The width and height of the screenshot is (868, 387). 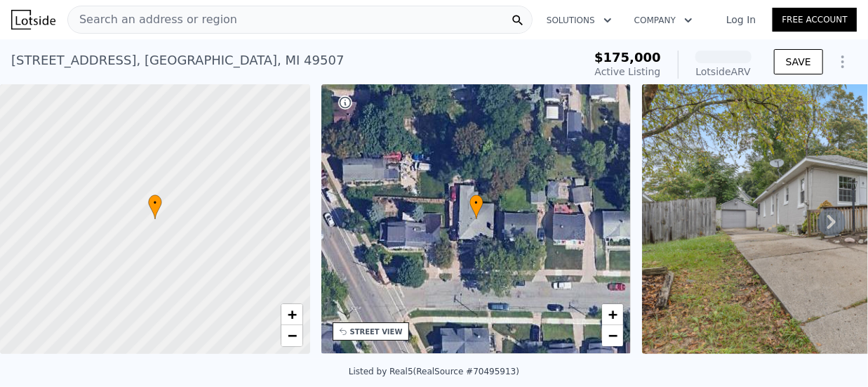 I want to click on div: STREET VIEW, so click(x=376, y=331).